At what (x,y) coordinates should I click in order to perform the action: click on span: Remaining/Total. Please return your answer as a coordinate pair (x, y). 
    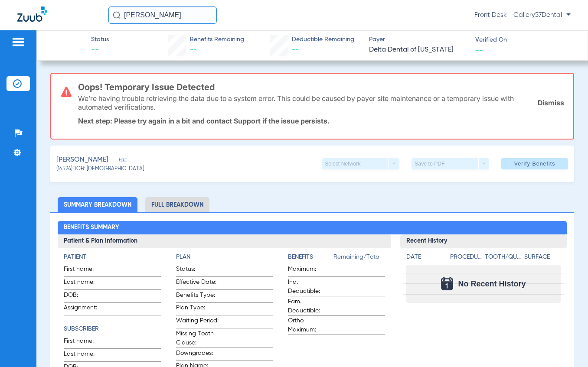
    Looking at the image, I should click on (359, 259).